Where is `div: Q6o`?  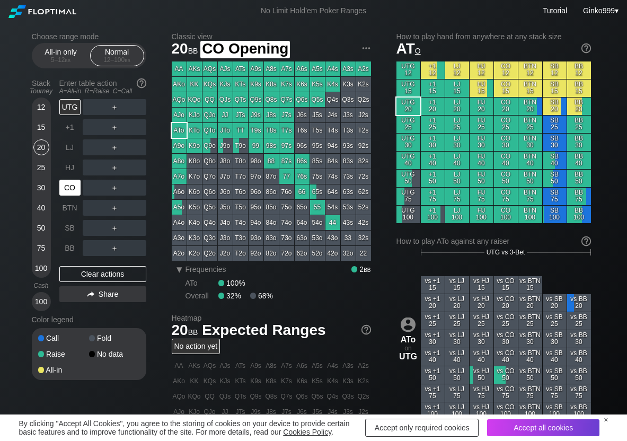
div: Q6o is located at coordinates (210, 192).